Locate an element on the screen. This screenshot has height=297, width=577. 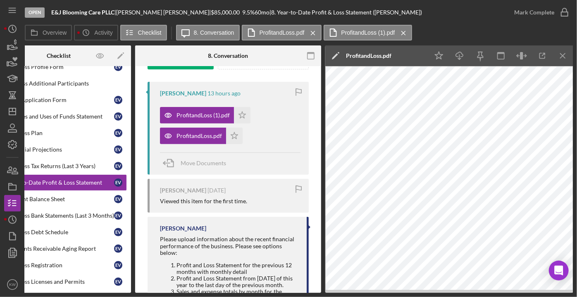
button: Checklist is located at coordinates (144, 33).